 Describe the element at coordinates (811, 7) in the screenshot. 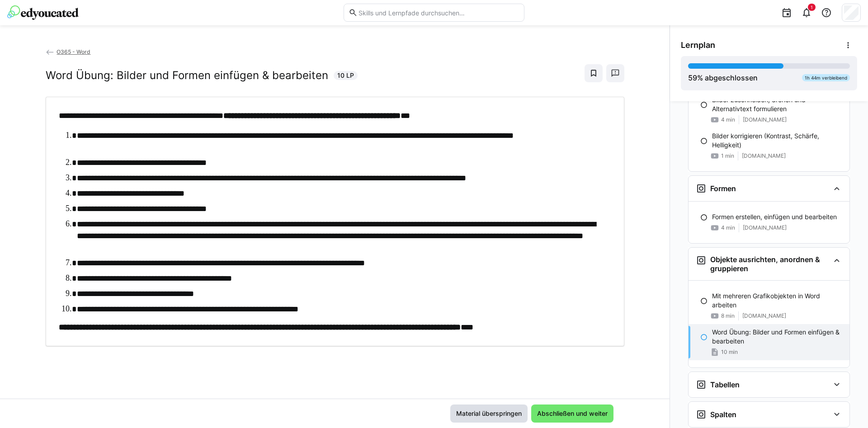

I see `span: 1` at that location.